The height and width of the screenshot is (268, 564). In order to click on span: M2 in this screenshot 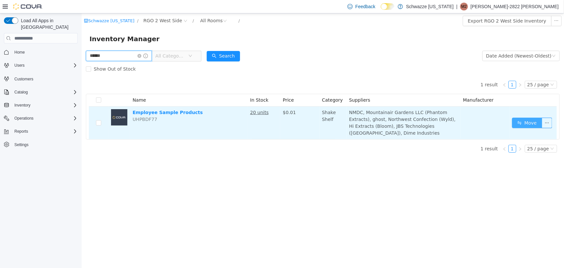, I will do `click(464, 7)`.